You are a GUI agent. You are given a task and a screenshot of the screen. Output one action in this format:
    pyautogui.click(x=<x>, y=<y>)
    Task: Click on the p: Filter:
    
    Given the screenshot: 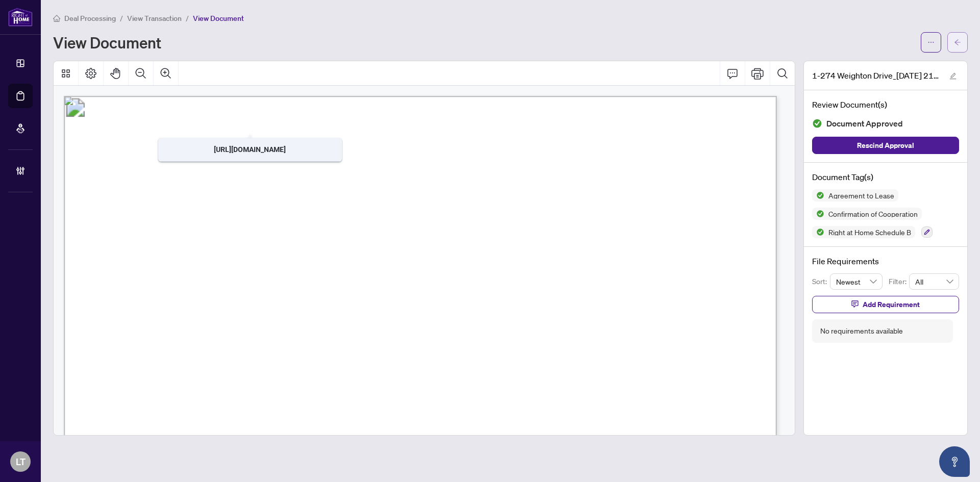 What is the action you would take?
    pyautogui.click(x=899, y=281)
    